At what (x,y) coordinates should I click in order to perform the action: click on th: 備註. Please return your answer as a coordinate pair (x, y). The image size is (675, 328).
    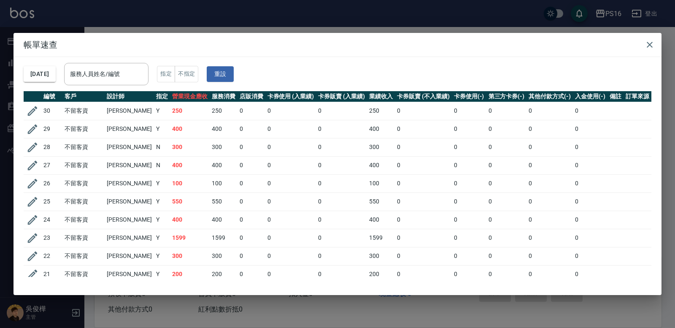
    Looking at the image, I should click on (616, 97).